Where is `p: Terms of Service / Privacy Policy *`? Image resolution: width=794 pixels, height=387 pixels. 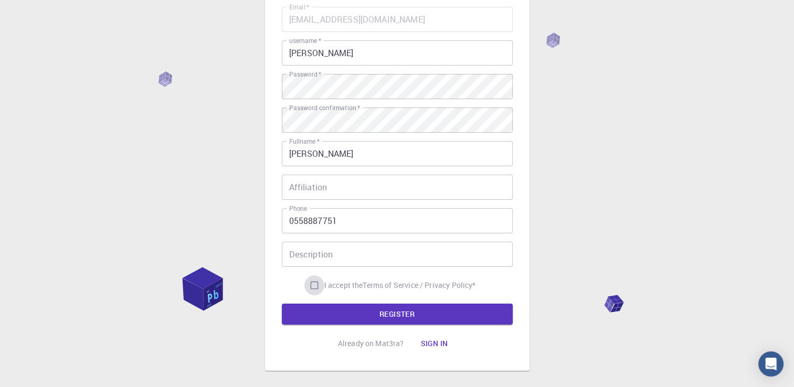
p: Terms of Service / Privacy Policy * is located at coordinates (419, 285).